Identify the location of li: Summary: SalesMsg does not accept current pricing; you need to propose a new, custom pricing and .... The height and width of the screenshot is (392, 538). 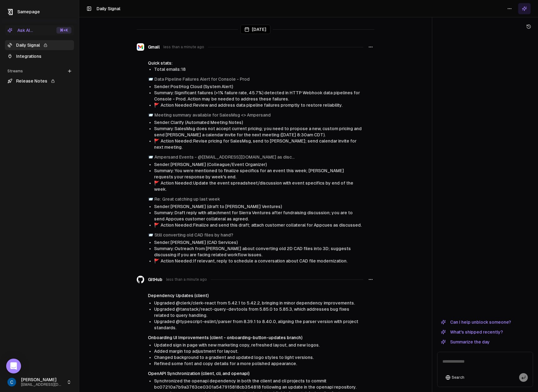
(259, 132).